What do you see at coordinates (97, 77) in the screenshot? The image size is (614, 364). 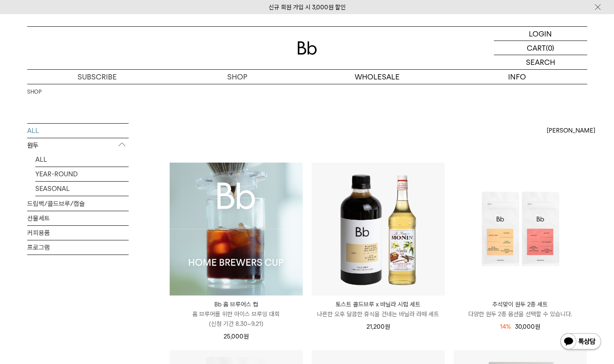 I see `p: SUBSCRIBE` at bounding box center [97, 77].